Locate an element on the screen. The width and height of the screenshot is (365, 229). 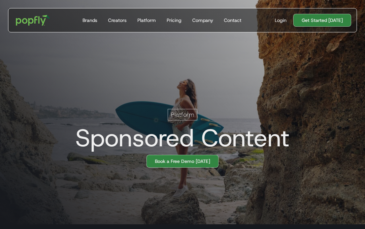
p: Platform is located at coordinates (182, 114).